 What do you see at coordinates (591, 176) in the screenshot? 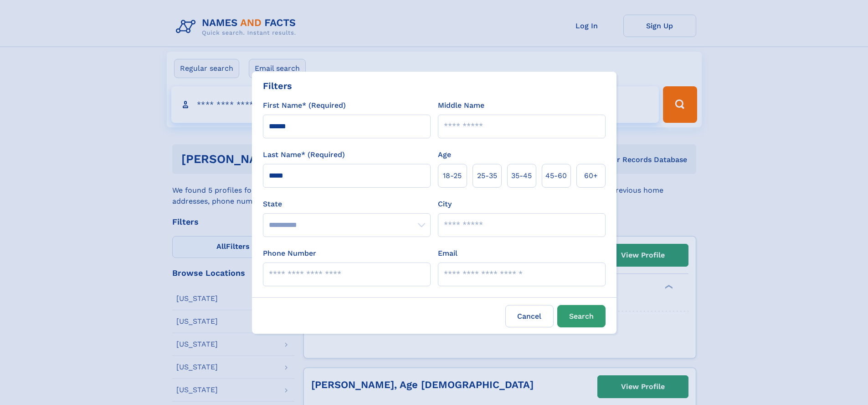
I see `span: 60+` at bounding box center [591, 176].